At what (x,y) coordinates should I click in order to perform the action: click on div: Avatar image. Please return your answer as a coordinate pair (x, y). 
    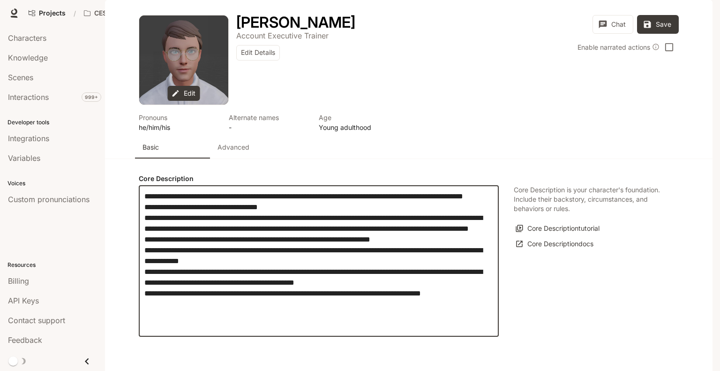
    Looking at the image, I should click on (184, 60).